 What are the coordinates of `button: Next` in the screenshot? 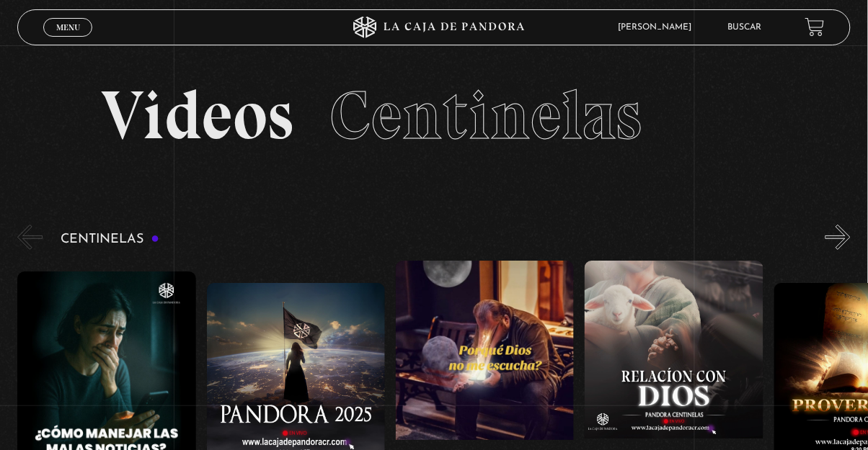 It's located at (837, 237).